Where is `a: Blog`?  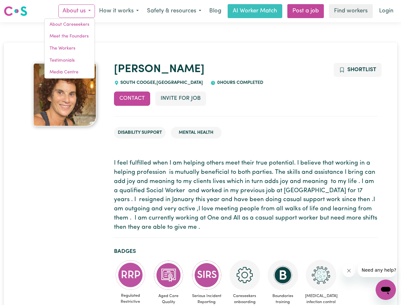 a: Blog is located at coordinates (215, 11).